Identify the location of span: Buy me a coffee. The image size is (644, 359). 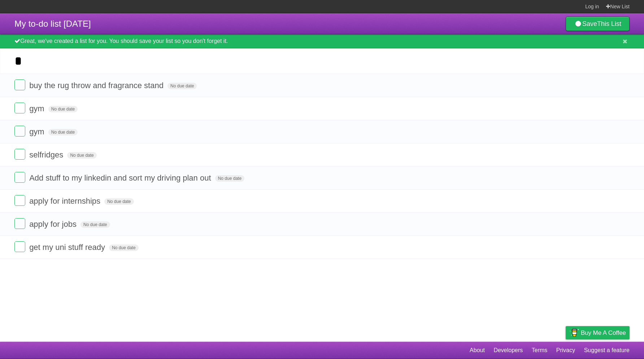
(603, 332).